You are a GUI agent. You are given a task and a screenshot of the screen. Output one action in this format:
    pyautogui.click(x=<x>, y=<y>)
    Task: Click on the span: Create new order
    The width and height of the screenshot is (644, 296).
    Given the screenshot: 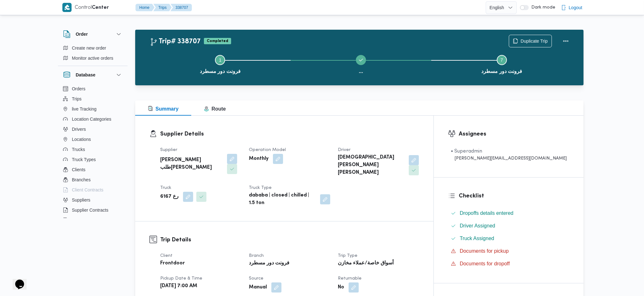 What is the action you would take?
    pyautogui.click(x=89, y=48)
    